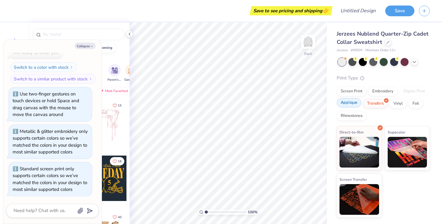 The image size is (442, 224). What do you see at coordinates (131, 80) in the screenshot?
I see `span: Game Day` at bounding box center [131, 80].